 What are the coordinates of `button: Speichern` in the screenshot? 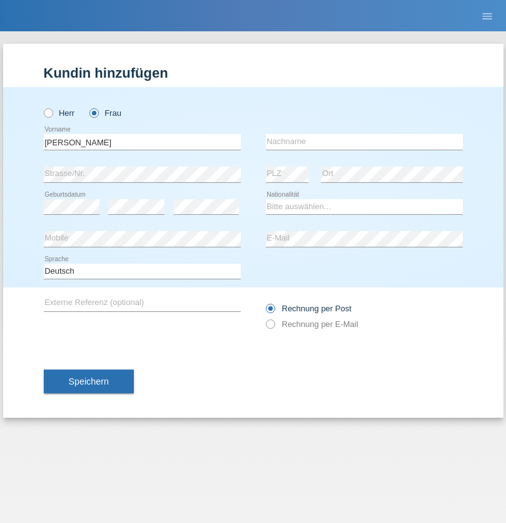 It's located at (89, 381).